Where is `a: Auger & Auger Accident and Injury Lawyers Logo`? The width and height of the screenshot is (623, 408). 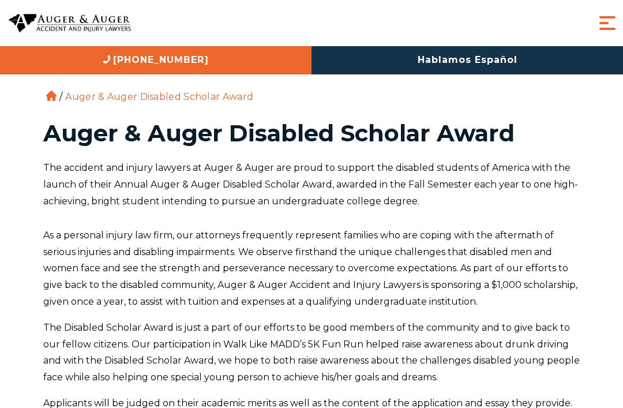
a: Auger & Auger Accident and Injury Lawyers Logo is located at coordinates (70, 23).